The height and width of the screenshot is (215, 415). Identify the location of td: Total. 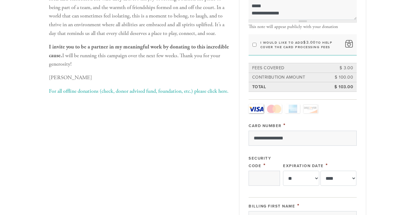
(289, 87).